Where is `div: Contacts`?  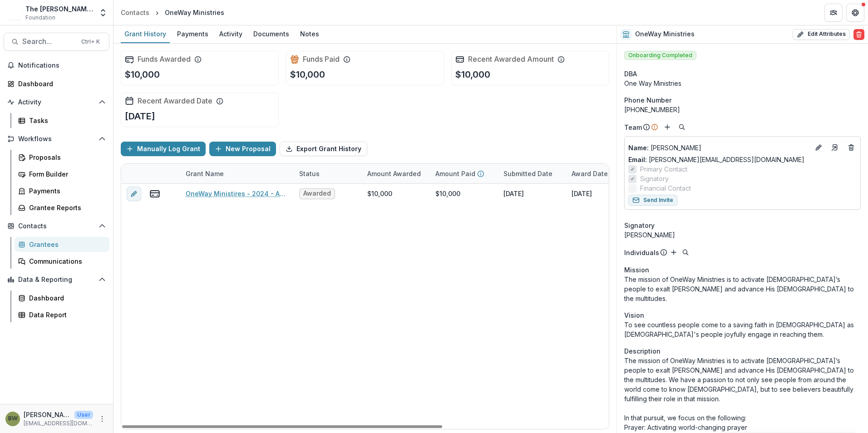
div: Contacts is located at coordinates (135, 13).